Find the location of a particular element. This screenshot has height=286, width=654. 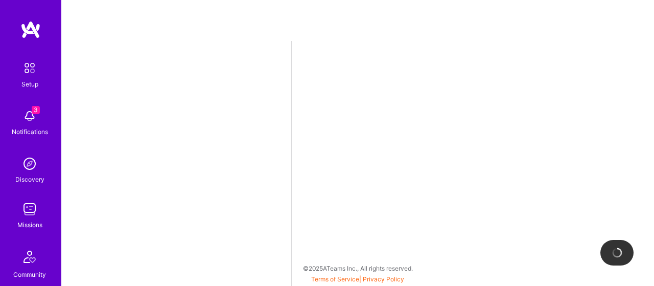

div: Missions is located at coordinates (30, 224).